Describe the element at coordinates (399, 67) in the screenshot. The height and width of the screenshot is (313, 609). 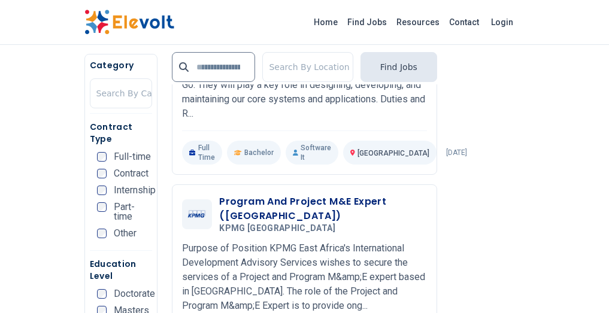
I see `button: Find Jobs` at that location.